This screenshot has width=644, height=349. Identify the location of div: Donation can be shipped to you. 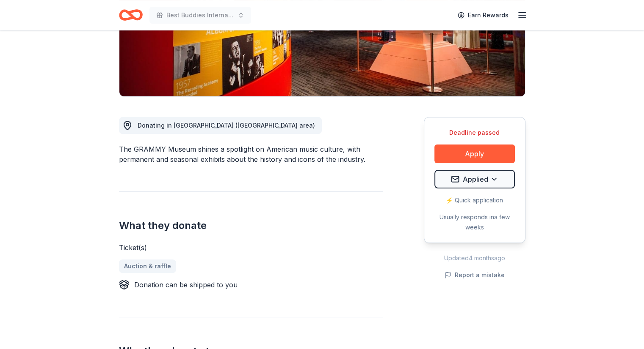
(186, 285).